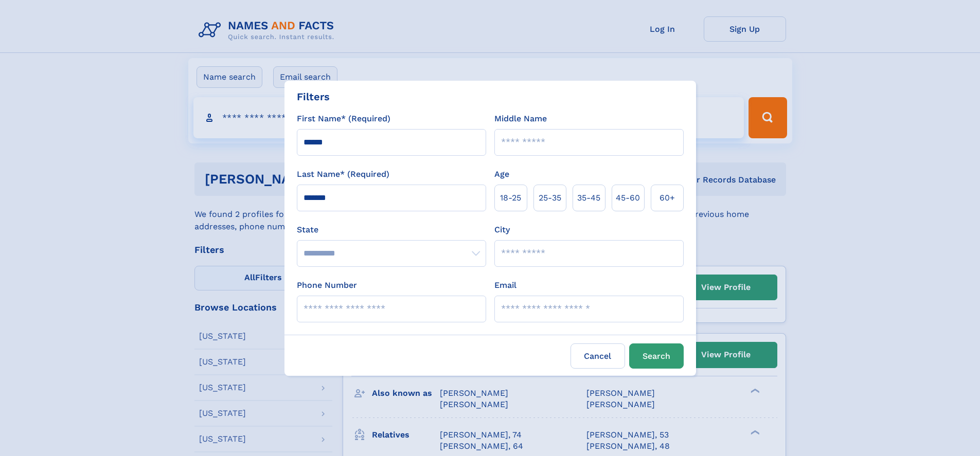 The width and height of the screenshot is (980, 456). What do you see at coordinates (510, 198) in the screenshot?
I see `span: 18‑25` at bounding box center [510, 198].